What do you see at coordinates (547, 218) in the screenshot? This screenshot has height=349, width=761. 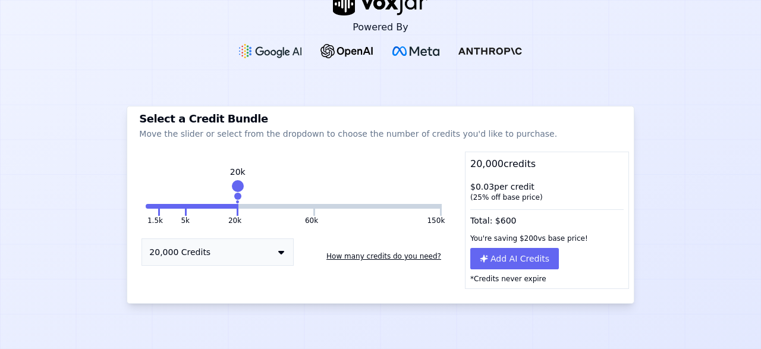 I see `div: Total: $ 600` at bounding box center [547, 218].